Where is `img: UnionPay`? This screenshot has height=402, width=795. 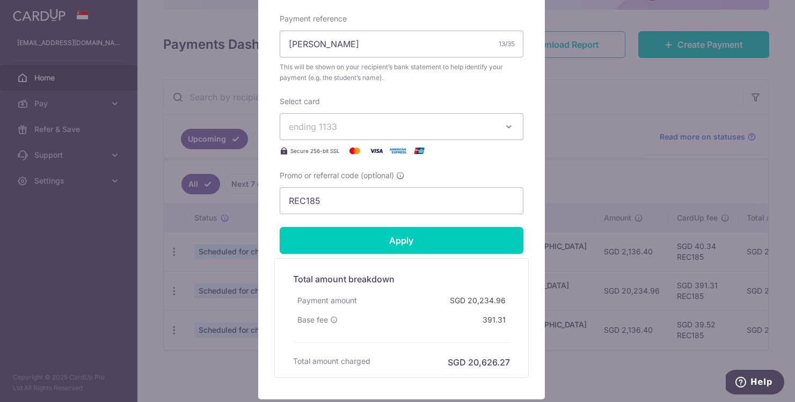
img: UnionPay is located at coordinates (419, 151).